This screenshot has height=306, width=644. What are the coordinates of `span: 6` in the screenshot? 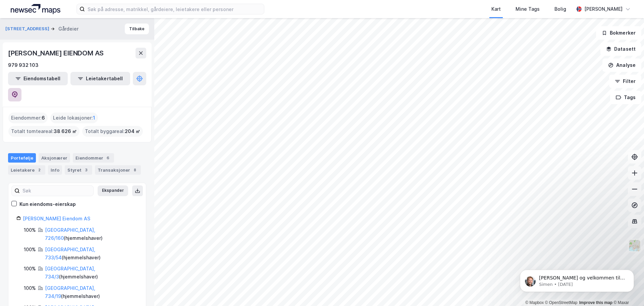 It's located at (43, 118).